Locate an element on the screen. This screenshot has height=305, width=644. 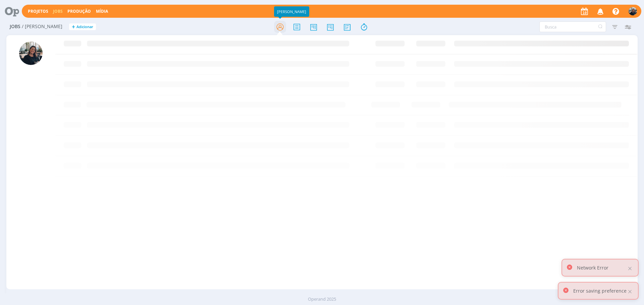
span: Jobs is located at coordinates (15, 26).